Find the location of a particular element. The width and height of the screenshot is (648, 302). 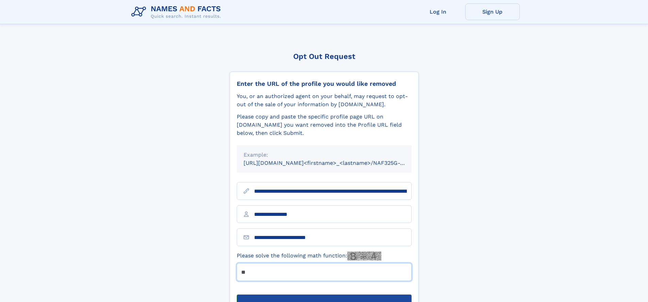

div: You, or an authorized agent on your behalf, may request to opt-out of the sale of your informatio... is located at coordinates (324, 100).